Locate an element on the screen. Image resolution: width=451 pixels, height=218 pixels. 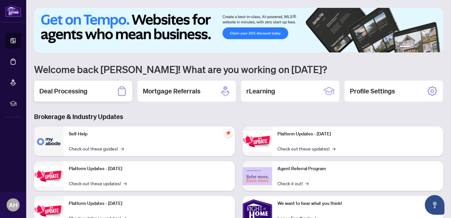
img: Platform Updates - September 16, 2025 is located at coordinates (49, 176).